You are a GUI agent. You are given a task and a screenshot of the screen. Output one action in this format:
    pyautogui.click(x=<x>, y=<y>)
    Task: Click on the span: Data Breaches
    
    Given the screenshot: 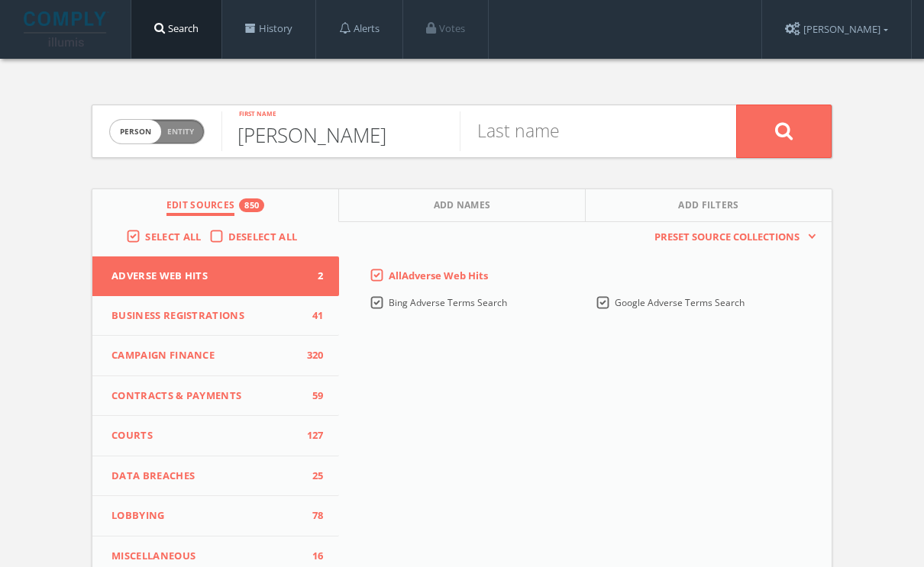 What is the action you would take?
    pyautogui.click(x=206, y=476)
    